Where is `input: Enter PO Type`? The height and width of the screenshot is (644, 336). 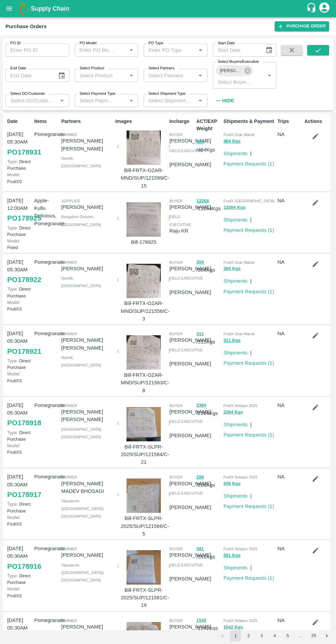 input: Enter PO Type is located at coordinates (165, 50).